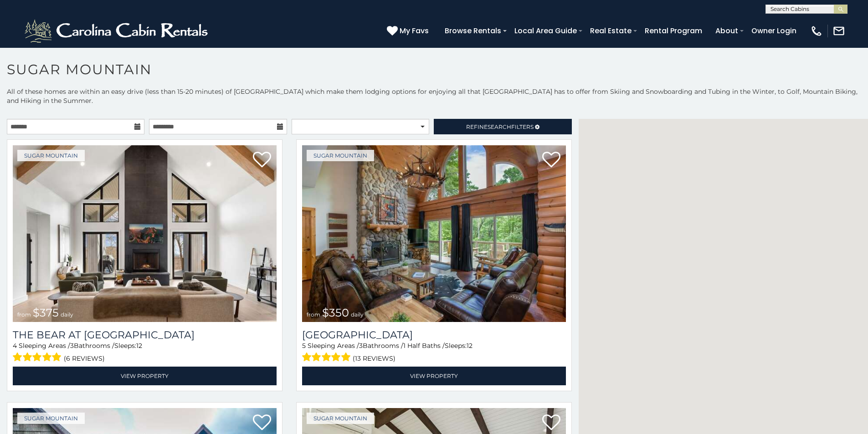 This screenshot has height=434, width=868. Describe the element at coordinates (611, 30) in the screenshot. I see `a: Real Estate` at that location.